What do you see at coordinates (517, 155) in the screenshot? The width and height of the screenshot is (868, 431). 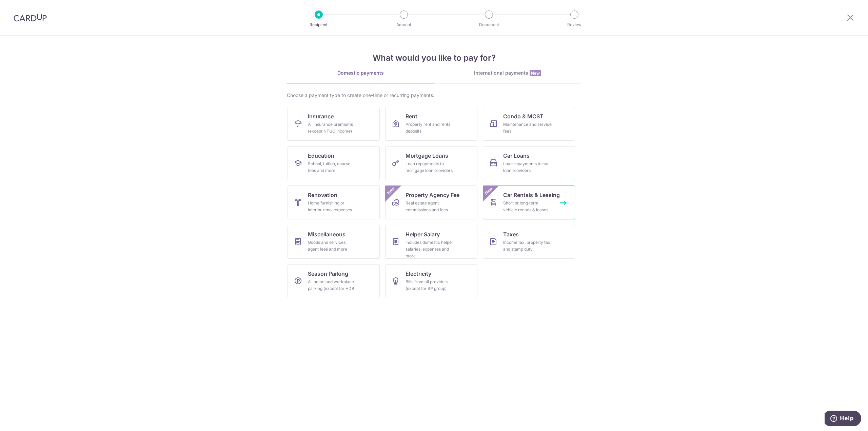 I see `span: Car Loans` at bounding box center [517, 155].